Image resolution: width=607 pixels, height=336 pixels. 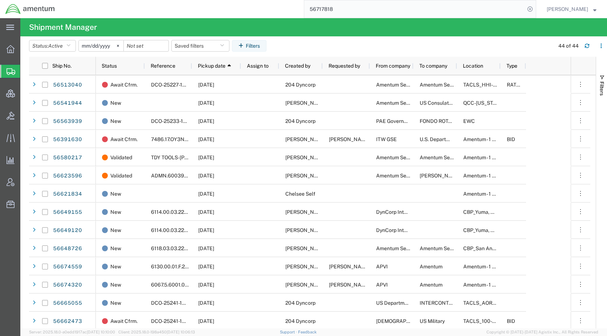 What do you see at coordinates (602, 88) in the screenshot?
I see `span: Filters` at bounding box center [602, 88].